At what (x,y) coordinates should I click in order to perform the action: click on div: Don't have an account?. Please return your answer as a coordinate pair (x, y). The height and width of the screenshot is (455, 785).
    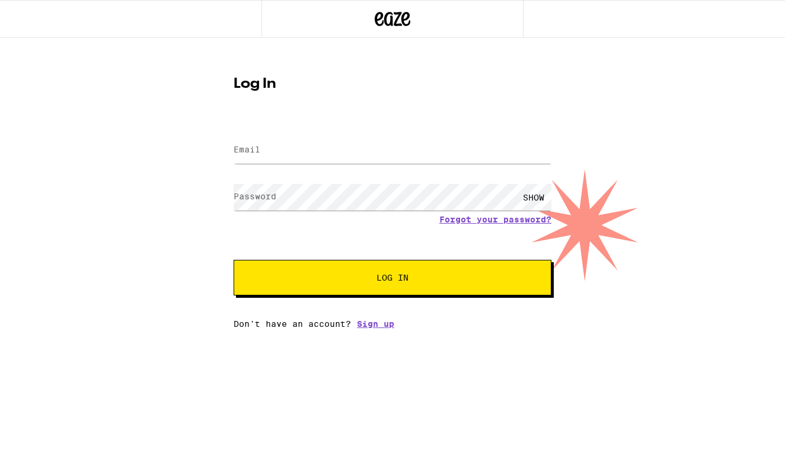
    Looking at the image, I should click on (393, 324).